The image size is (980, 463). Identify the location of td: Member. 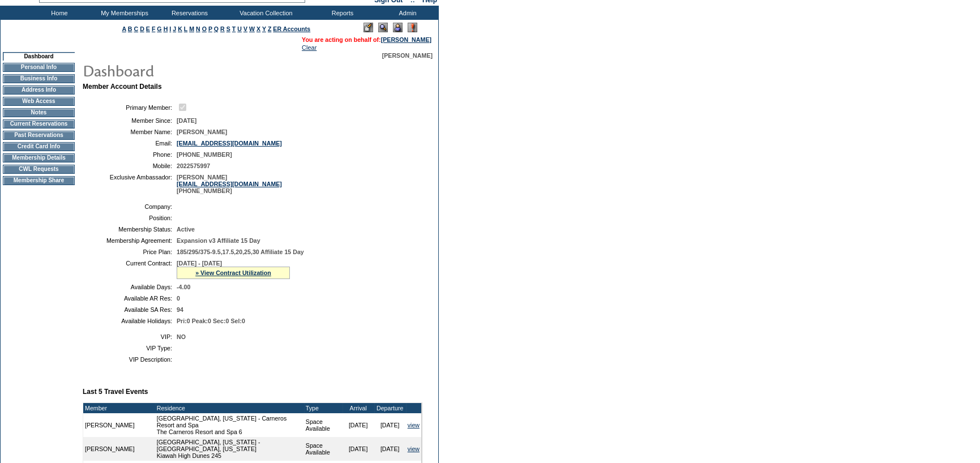
(119, 408).